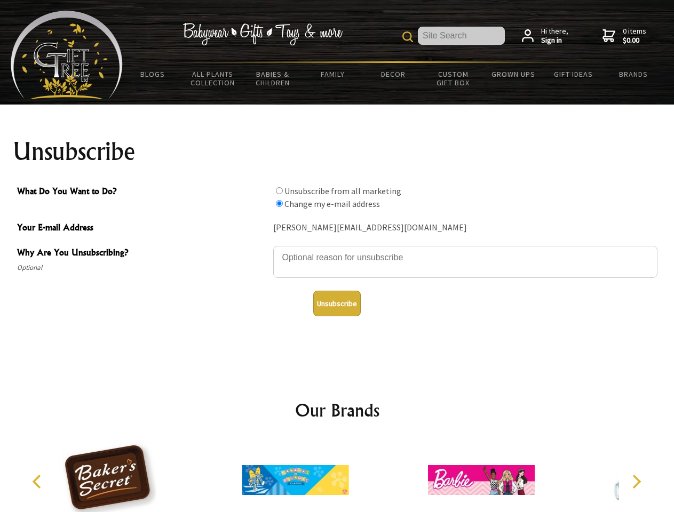 This screenshot has height=512, width=674. What do you see at coordinates (633, 74) in the screenshot?
I see `a: Brands` at bounding box center [633, 74].